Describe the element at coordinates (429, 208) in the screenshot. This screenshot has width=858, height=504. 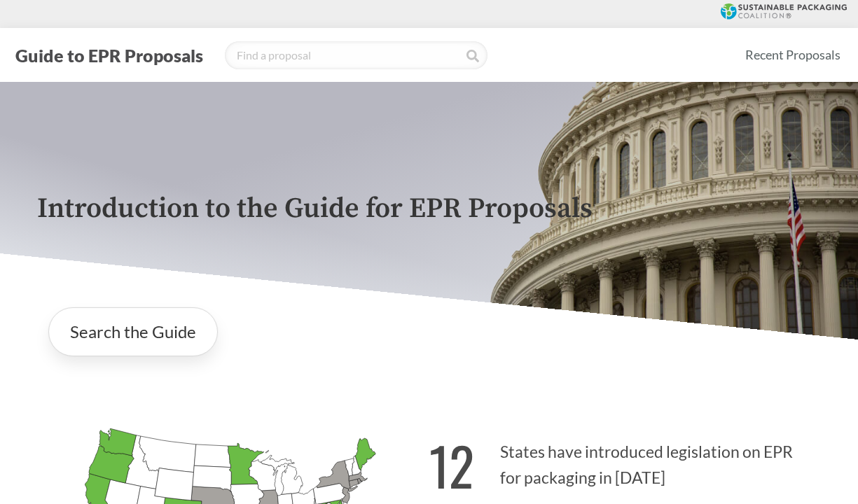
I see `p: Introduction to the Guide for EPR Proposals` at that location.